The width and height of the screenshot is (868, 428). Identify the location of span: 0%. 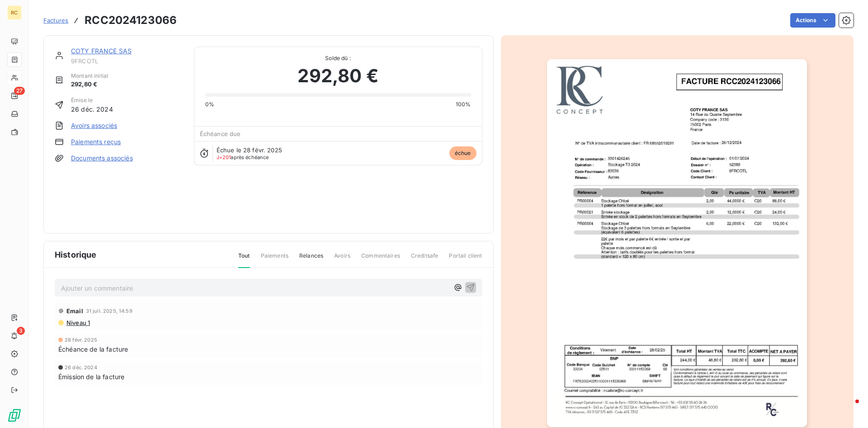
(210, 104).